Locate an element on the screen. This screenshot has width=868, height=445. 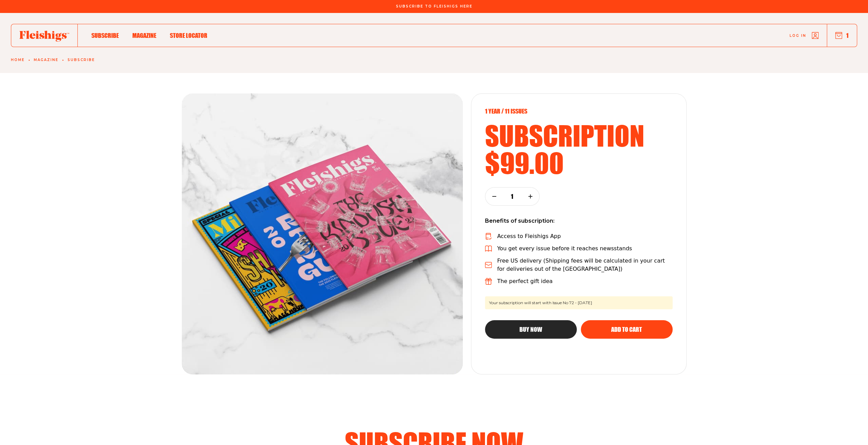
p: 1 is located at coordinates (512, 196).